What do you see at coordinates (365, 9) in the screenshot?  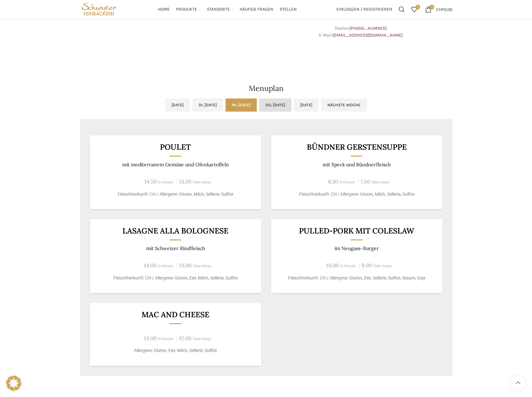 I see `a: Einloggen / Registrieren` at bounding box center [365, 9].